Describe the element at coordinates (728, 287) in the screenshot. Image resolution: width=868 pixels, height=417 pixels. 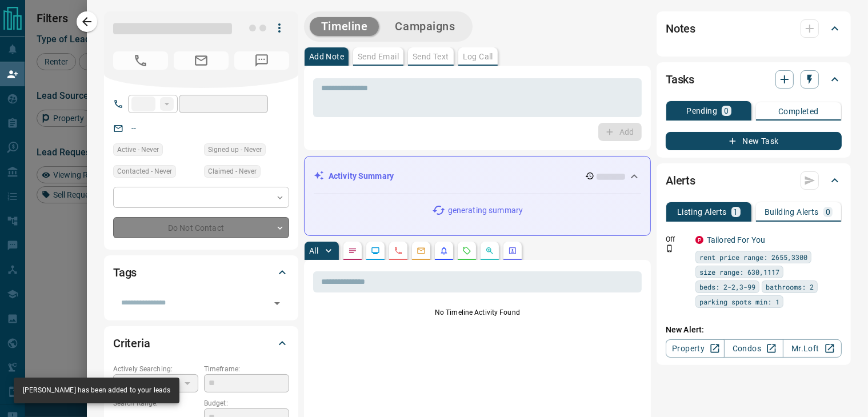
I see `span: beds: 2-2,3-99` at that location.